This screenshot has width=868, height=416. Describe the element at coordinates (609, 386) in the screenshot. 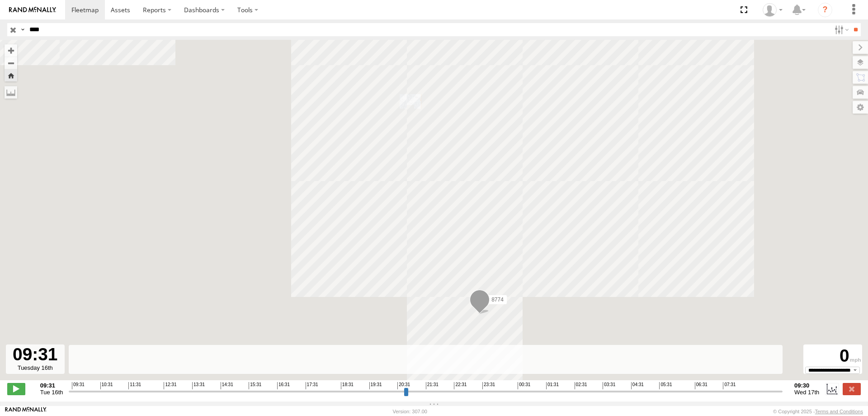

I see `span: 03:31` at that location.